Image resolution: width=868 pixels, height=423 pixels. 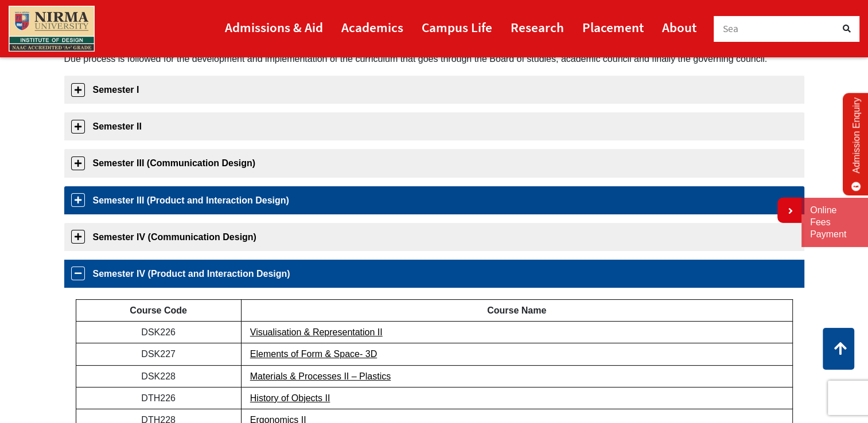 I want to click on td: DSK227, so click(x=158, y=354).